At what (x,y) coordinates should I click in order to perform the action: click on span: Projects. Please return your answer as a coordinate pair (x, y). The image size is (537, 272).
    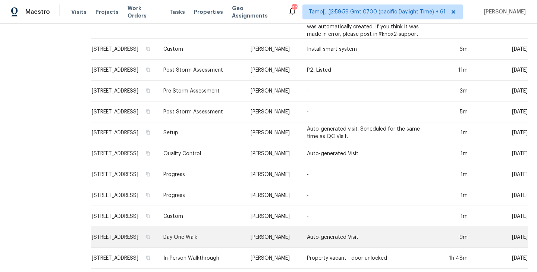
    Looking at the image, I should click on (107, 12).